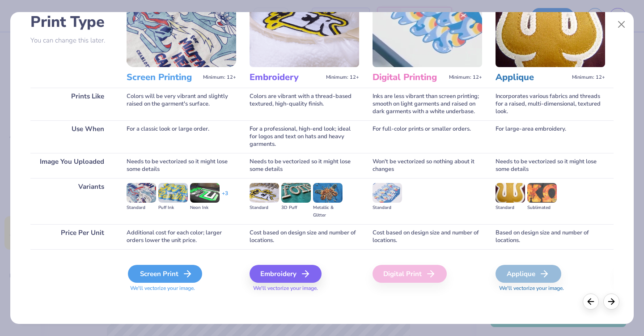 This screenshot has width=644, height=336. Describe the element at coordinates (72, 40) in the screenshot. I see `p: You can change this later.` at that location.